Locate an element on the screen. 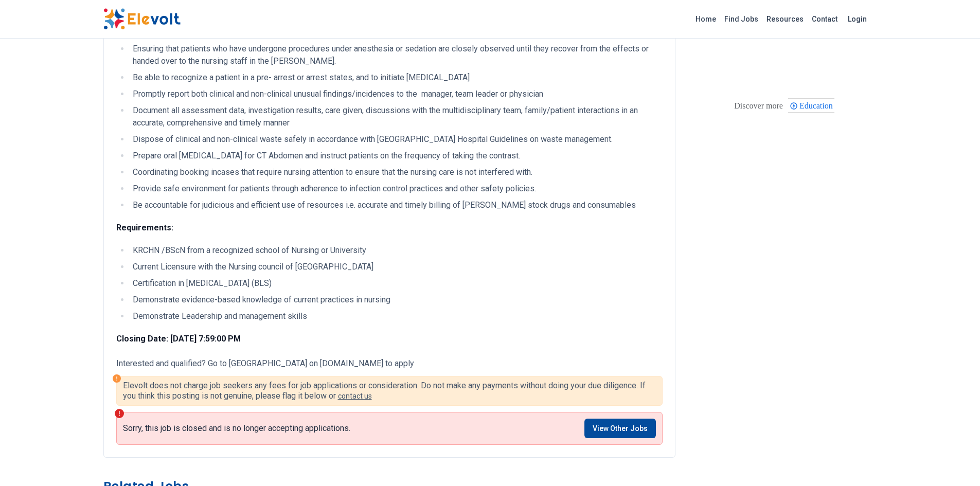 The width and height of the screenshot is (980, 486). a: Find Jobs is located at coordinates (742, 19).